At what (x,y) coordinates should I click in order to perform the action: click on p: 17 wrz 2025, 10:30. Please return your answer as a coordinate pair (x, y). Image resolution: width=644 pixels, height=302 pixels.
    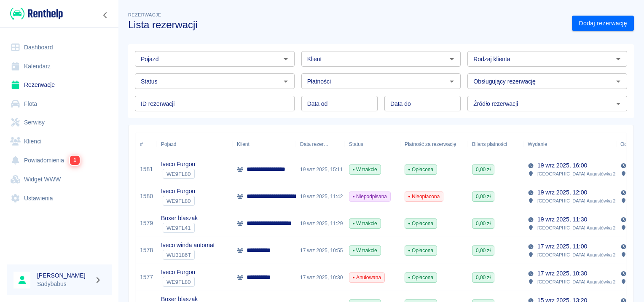
    Looking at the image, I should click on (562, 274).